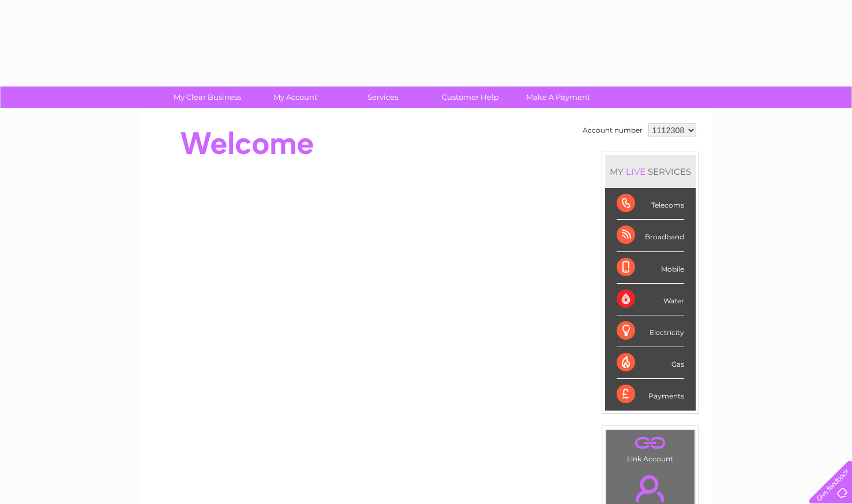 The image size is (852, 504). What do you see at coordinates (650, 171) in the screenshot?
I see `div: MY SERVICES` at bounding box center [650, 171].